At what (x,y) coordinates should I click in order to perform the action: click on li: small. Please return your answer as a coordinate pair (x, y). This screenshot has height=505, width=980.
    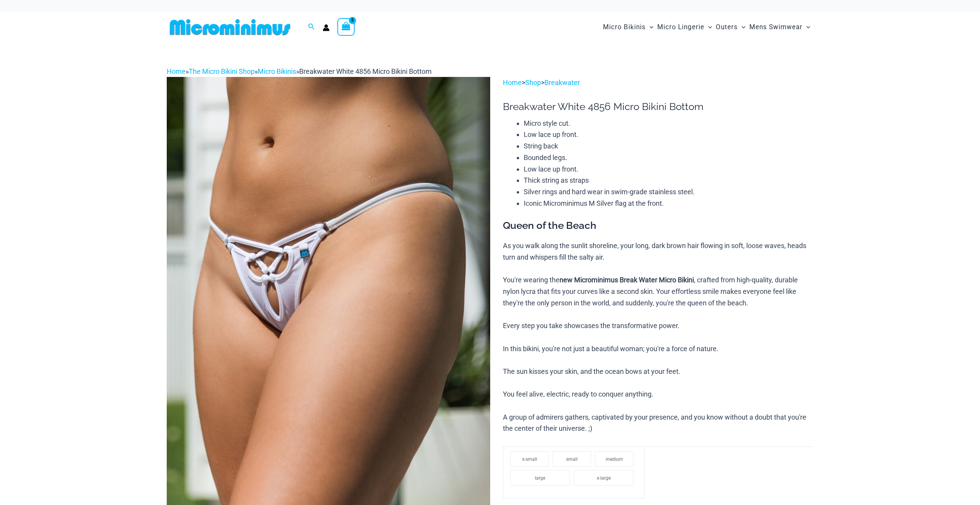
    Looking at the image, I should click on (572, 459).